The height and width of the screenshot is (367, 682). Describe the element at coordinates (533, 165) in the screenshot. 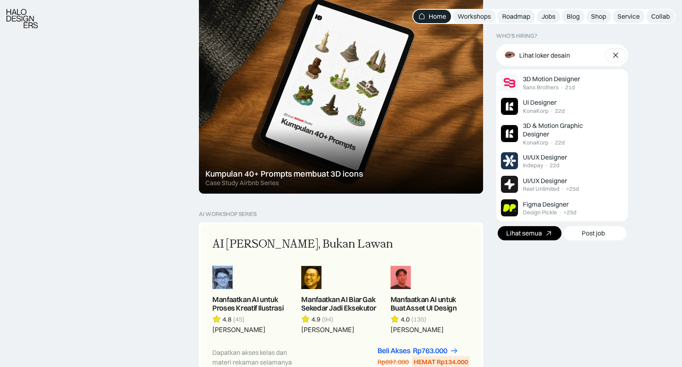

I see `div: Indepay` at that location.